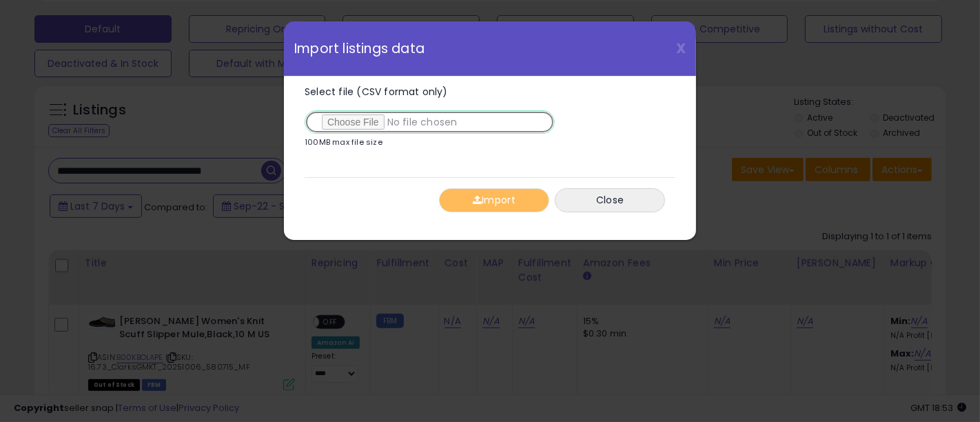  I want to click on span: Import listings data, so click(359, 48).